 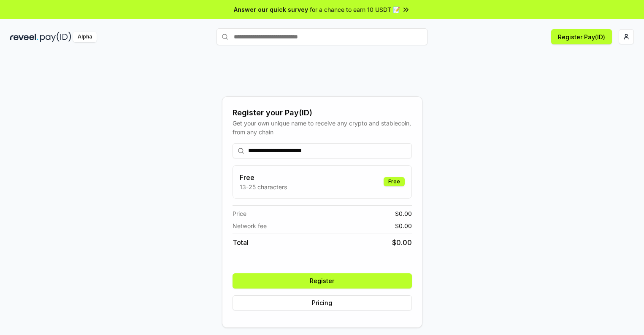 What do you see at coordinates (241, 243) in the screenshot?
I see `span: Total` at bounding box center [241, 243].